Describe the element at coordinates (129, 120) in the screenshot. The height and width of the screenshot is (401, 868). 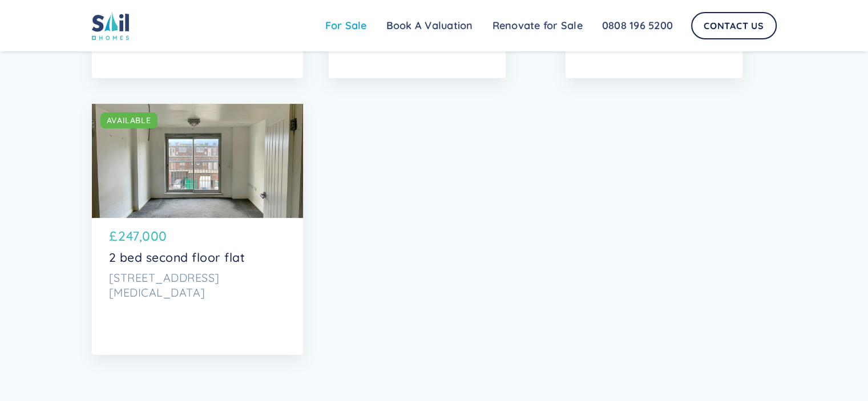
I see `div: AVAILABLE` at that location.